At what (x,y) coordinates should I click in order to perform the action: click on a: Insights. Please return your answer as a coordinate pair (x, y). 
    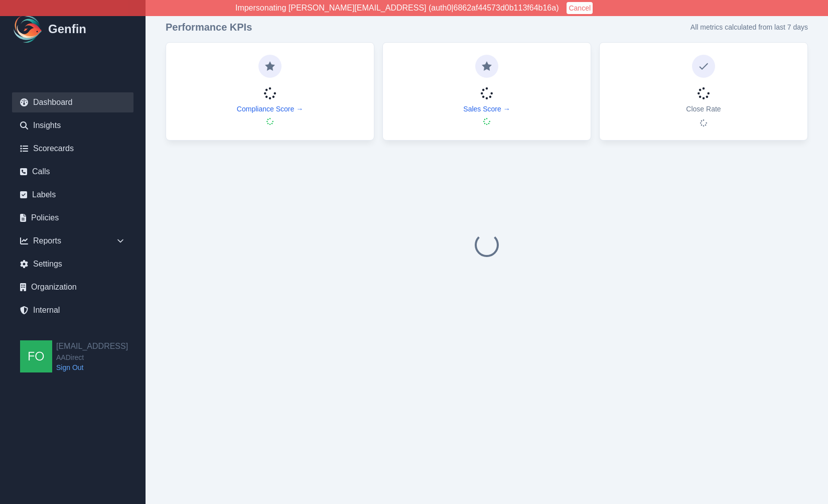
    Looking at the image, I should click on (73, 125).